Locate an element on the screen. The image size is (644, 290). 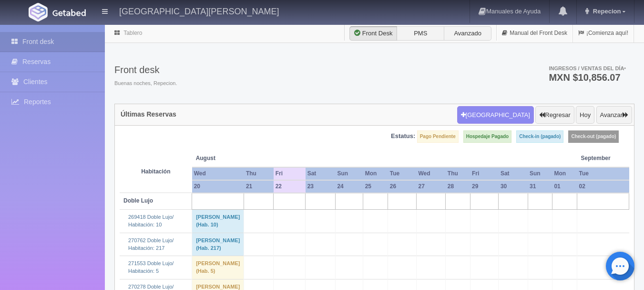
th: 01 is located at coordinates (565, 186).